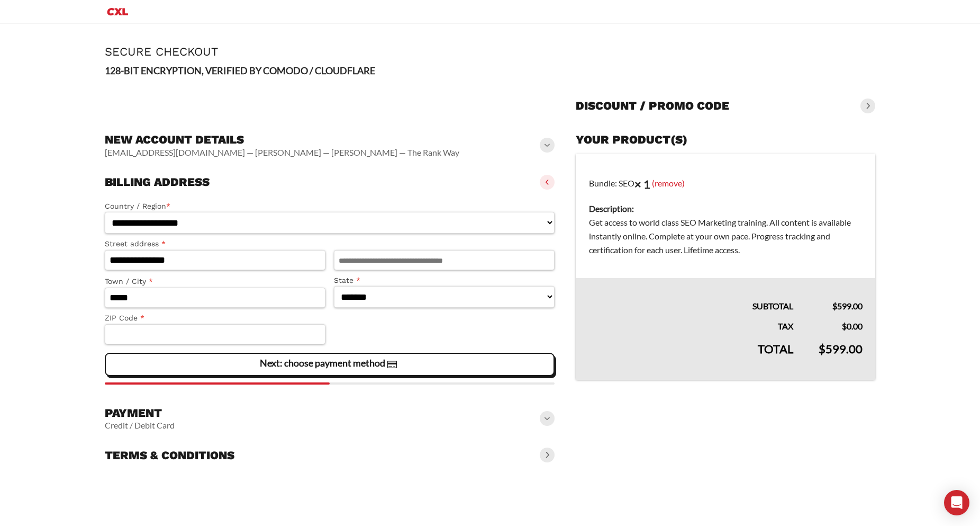 This screenshot has width=980, height=526. I want to click on dd: Get access to world class SEO Marketing training. All content is available instantly online. Comp..., so click(726, 236).